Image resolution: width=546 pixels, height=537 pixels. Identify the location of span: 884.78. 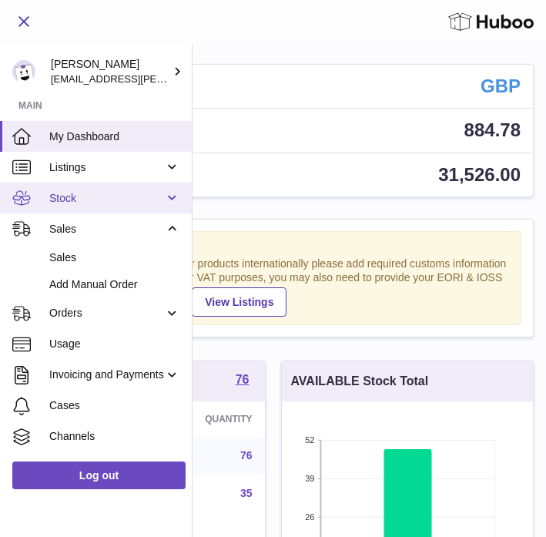
(492, 129).